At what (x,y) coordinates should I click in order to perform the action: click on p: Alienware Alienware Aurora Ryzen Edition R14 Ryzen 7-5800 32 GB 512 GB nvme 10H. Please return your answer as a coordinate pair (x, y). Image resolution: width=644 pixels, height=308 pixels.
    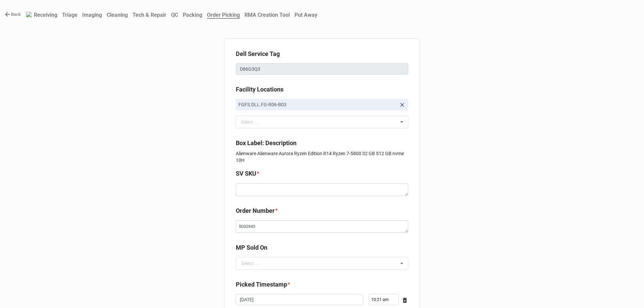
    Looking at the image, I should click on (322, 157).